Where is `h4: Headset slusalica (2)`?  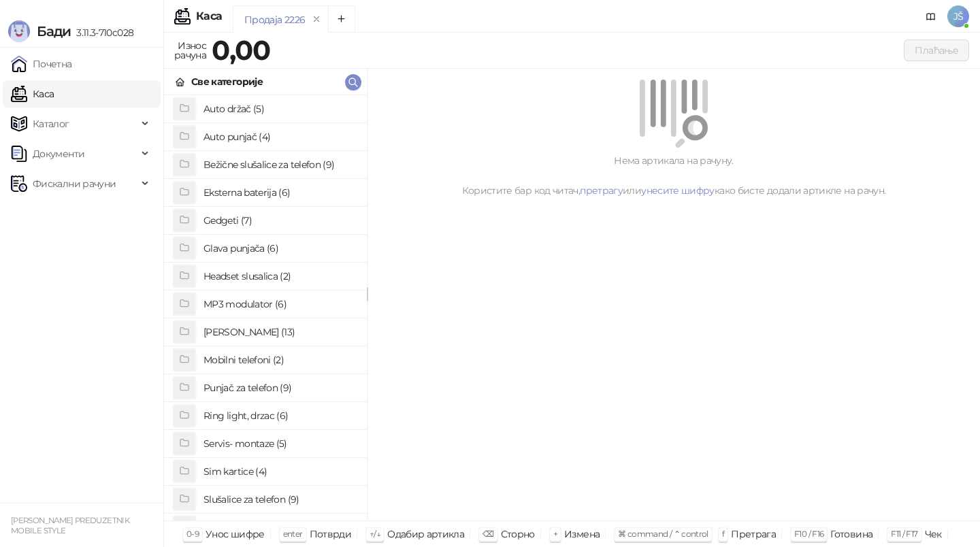
h4: Headset slusalica (2) is located at coordinates (280, 276).